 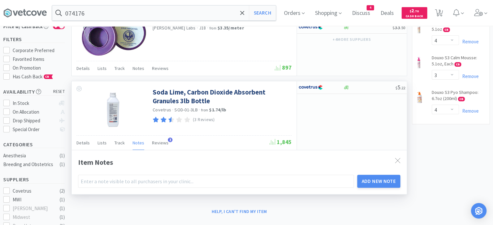 I want to click on input: Enter a note visible to all purchasers in your clinic..., so click(x=216, y=182).